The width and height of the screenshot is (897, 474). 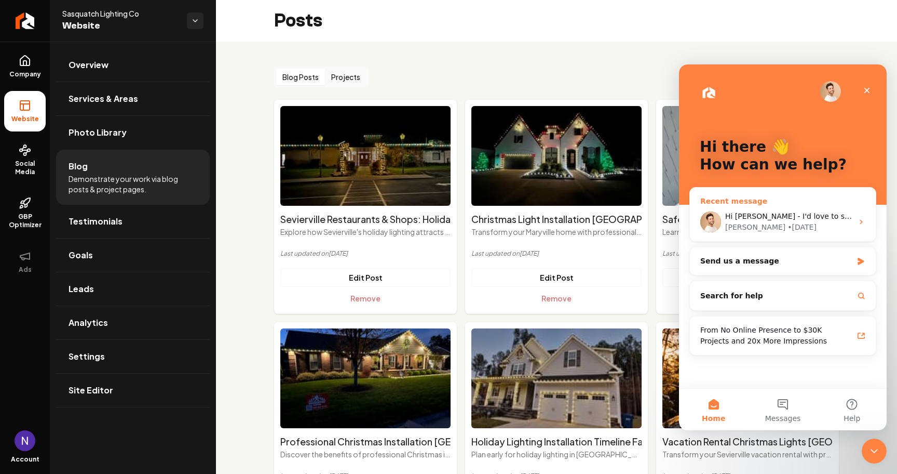 I want to click on img: Professional Christmas Installation South Knoxville Tennessee: Expert Holiday Services's featured..., so click(x=366, y=378).